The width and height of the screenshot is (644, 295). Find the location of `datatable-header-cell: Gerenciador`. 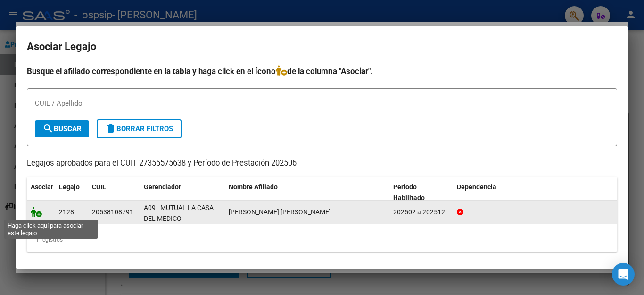

datatable-header-cell: Gerenciador is located at coordinates (183, 192).